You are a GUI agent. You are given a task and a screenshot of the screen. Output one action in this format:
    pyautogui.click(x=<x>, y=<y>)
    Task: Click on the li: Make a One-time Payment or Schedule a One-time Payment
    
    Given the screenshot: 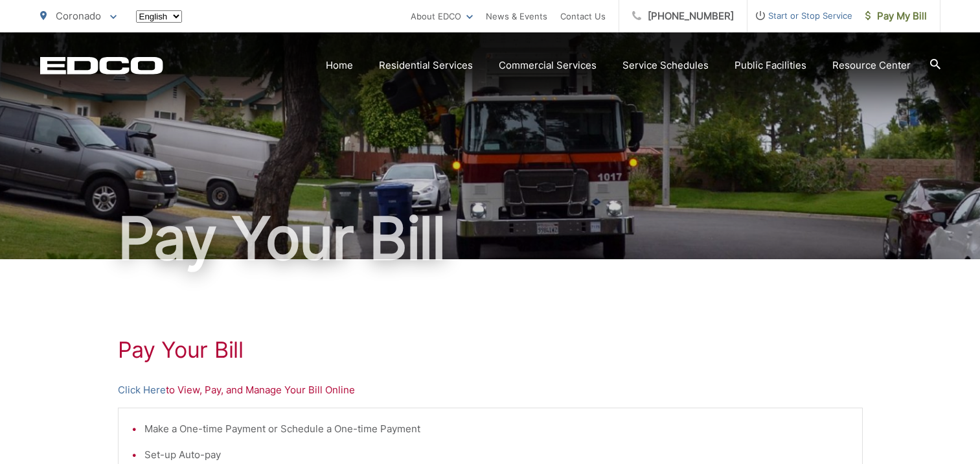 What is the action you would take?
    pyautogui.click(x=497, y=429)
    